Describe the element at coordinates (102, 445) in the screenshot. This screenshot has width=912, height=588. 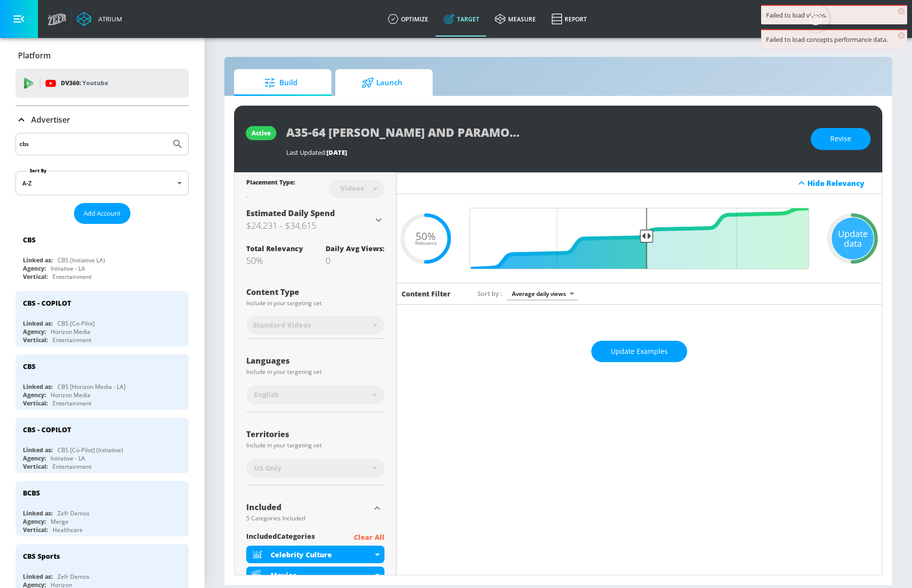
I see `div: CBS - COPILOTLinked as:CBS [Co-Pilot] (Initiative)Agency:Initiative - LAVertical:Entertainment` at that location.